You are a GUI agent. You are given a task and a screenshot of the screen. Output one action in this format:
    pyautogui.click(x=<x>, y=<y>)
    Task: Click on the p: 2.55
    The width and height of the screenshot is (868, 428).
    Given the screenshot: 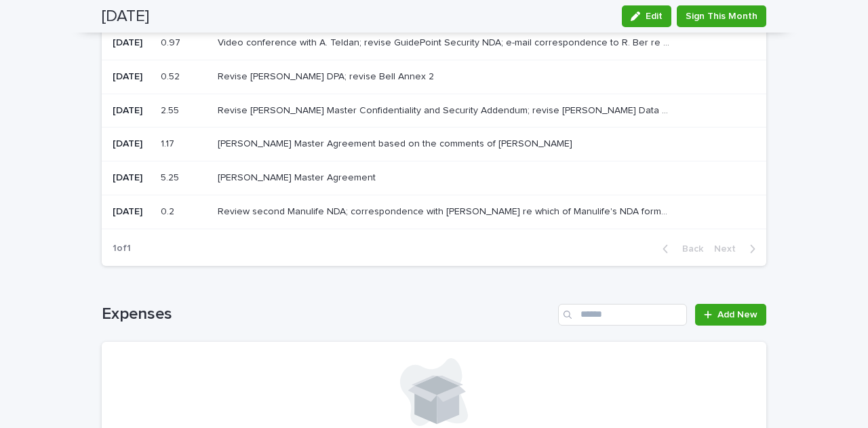 What is the action you would take?
    pyautogui.click(x=171, y=109)
    